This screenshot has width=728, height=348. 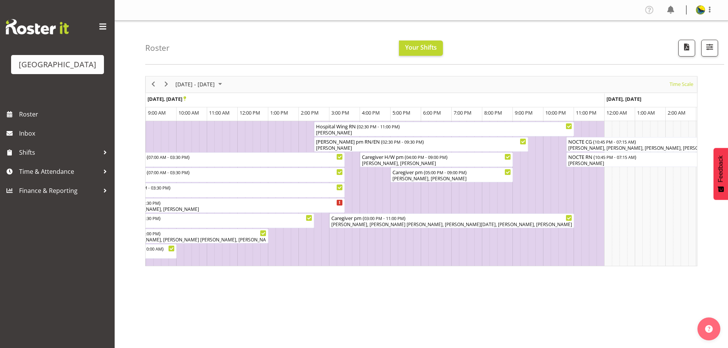 I want to click on div: Hospital Wing RN Begin From Monday, October 27, 2025 at 2:30:00 PM GMT+13:00 Ends At Monday, Octo..., so click(x=444, y=129).